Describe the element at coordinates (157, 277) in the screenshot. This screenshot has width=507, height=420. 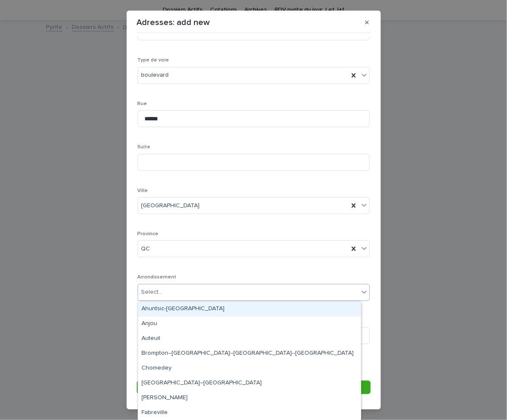
I see `span: Arrondissement` at that location.